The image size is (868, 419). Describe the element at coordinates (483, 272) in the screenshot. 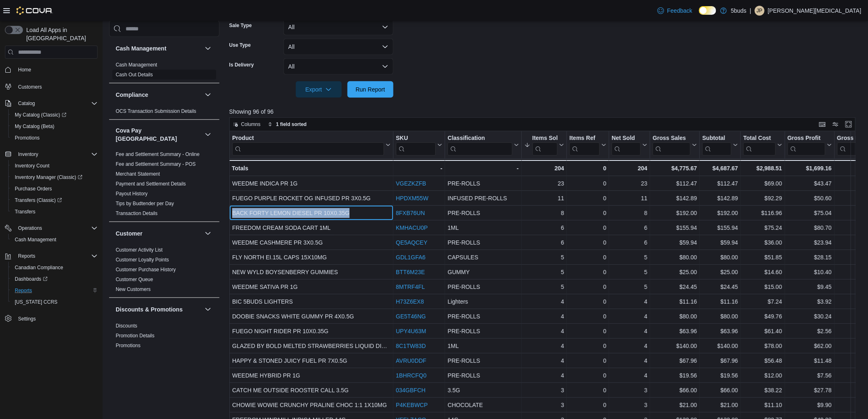

I see `div: GUMMY` at that location.